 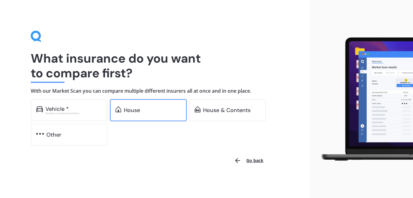 What do you see at coordinates (54, 135) in the screenshot?
I see `div: Other` at bounding box center [54, 135].